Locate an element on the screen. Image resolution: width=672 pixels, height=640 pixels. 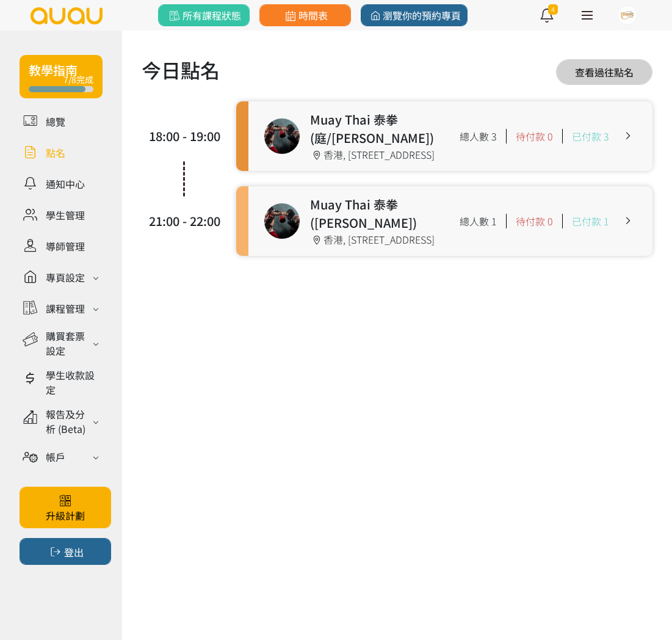
div: 21:00 - 22:00 is located at coordinates (184, 221).